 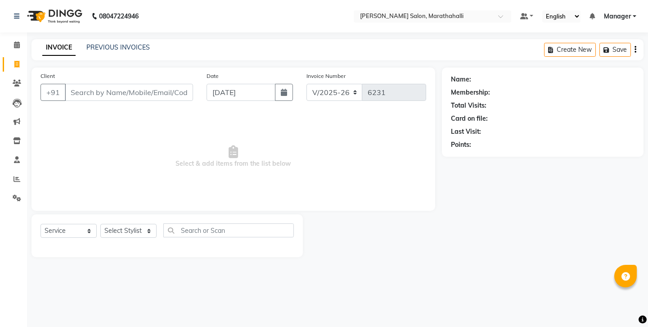 I want to click on button: +91, so click(x=53, y=92).